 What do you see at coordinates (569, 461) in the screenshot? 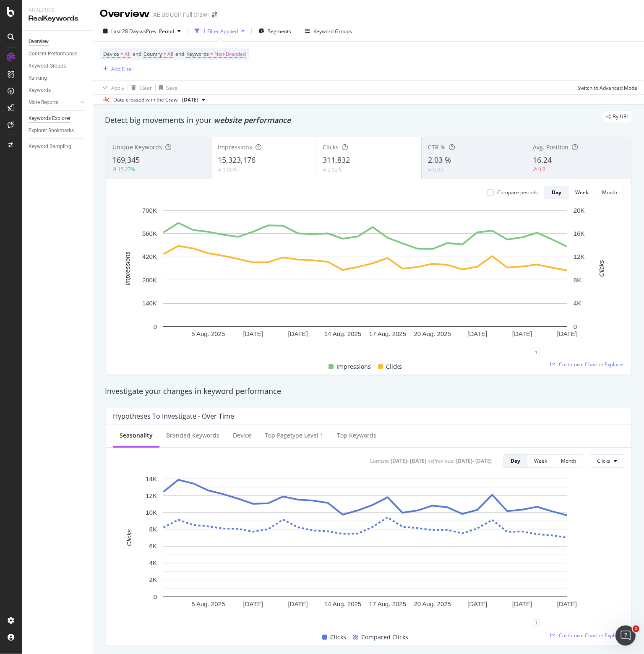
I see `button: Month` at bounding box center [569, 461].